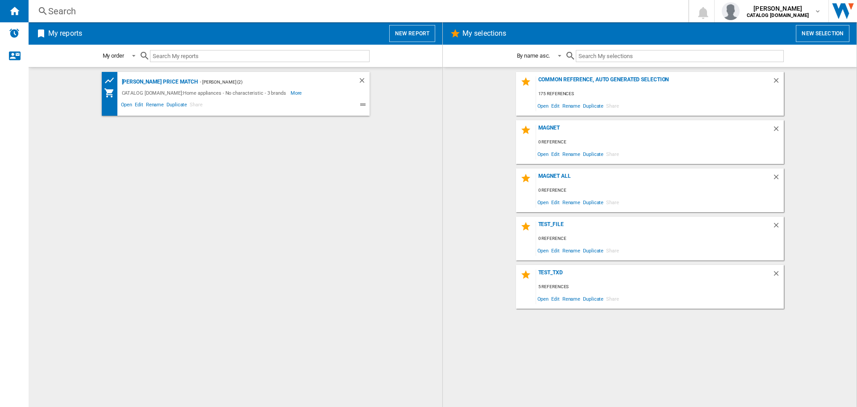 The image size is (857, 407). What do you see at coordinates (484, 33) in the screenshot?
I see `h2: My selections` at bounding box center [484, 33].